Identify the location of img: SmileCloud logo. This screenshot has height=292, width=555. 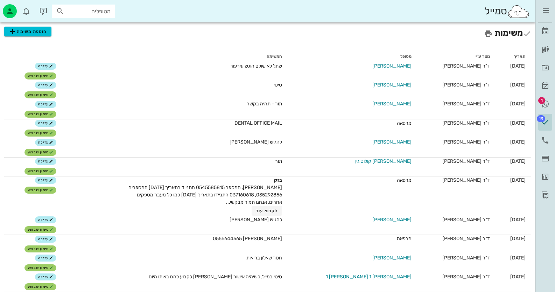
(519, 12).